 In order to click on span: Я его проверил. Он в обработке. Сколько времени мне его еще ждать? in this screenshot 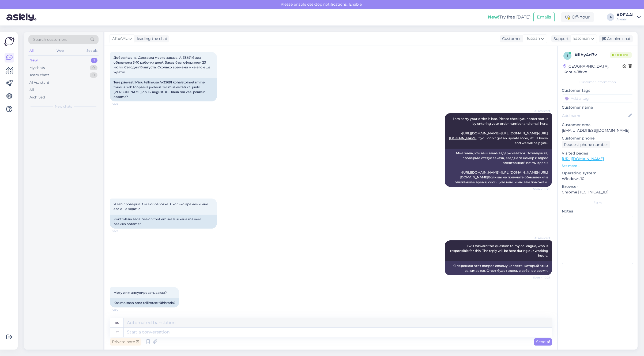, I will do `click(162, 206)`.